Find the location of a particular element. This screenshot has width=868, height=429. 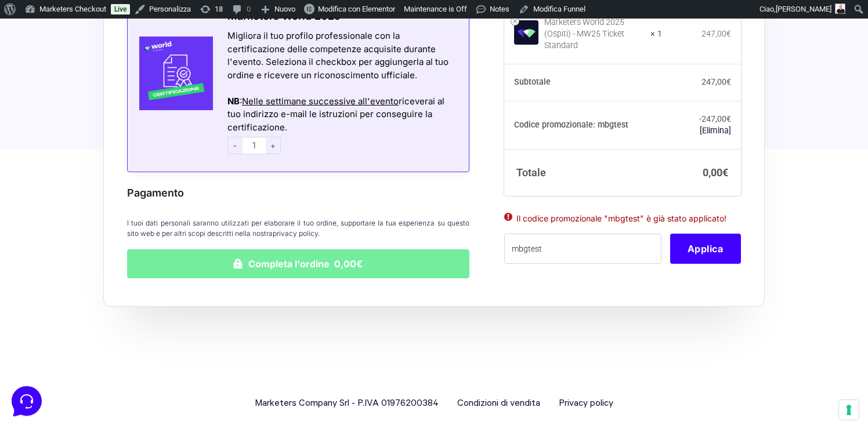

h3: Pagamento is located at coordinates (298, 193).